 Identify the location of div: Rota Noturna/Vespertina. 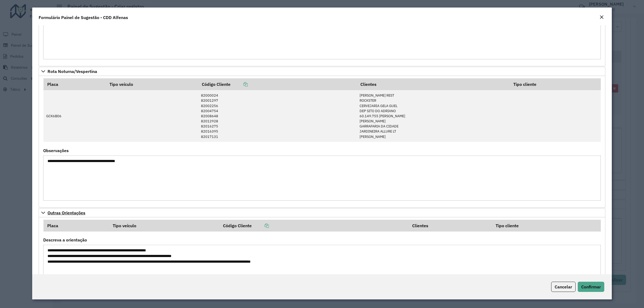
(322, 141).